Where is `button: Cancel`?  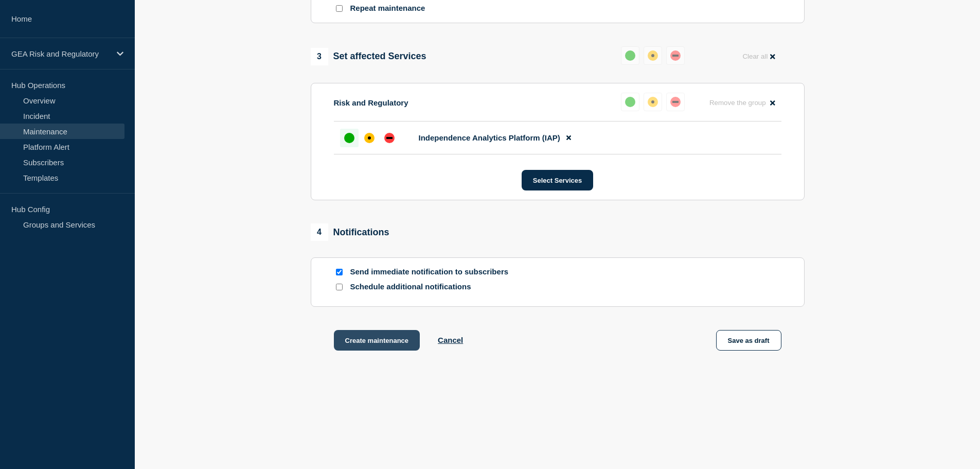 button: Cancel is located at coordinates (450, 340).